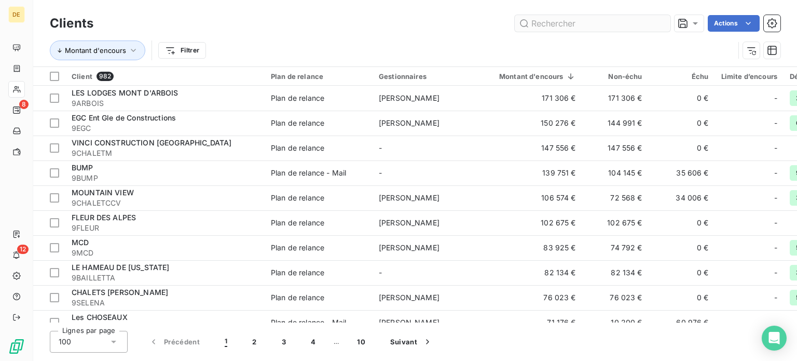 This screenshot has width=797, height=361. Describe the element at coordinates (226, 342) in the screenshot. I see `span: 1` at that location.